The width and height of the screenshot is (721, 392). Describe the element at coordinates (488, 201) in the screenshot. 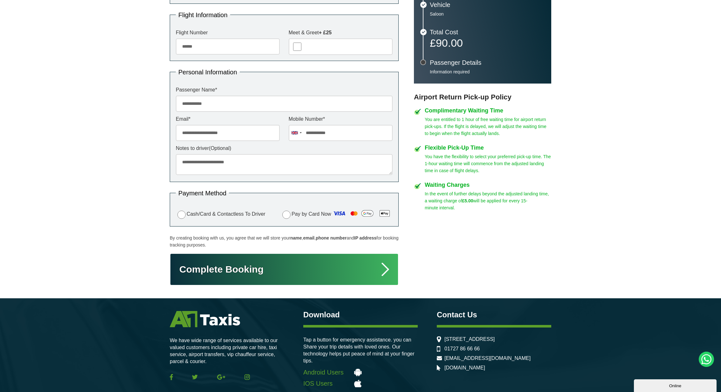

I see `p: In the event of further delays beyond the adjusted landing time, a waiting charge of will be appl...` at that location.